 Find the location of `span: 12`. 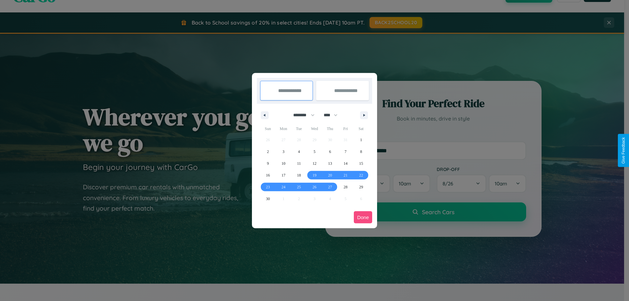

span: 12 is located at coordinates (314, 163).